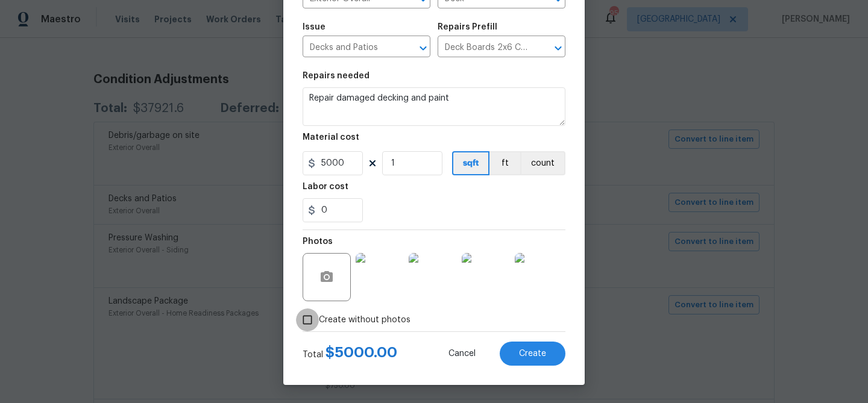 The width and height of the screenshot is (868, 403). I want to click on button: ft, so click(505, 163).